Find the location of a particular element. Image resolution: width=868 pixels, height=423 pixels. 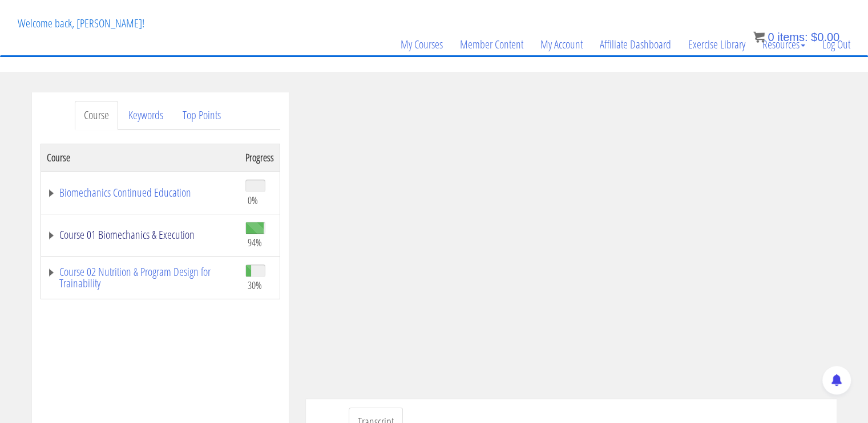

a: Course 01 Biomechanics & Execution is located at coordinates (140, 235).